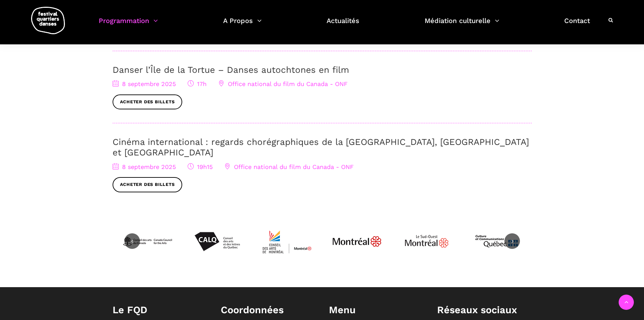  I want to click on a: Programmation, so click(128, 24).